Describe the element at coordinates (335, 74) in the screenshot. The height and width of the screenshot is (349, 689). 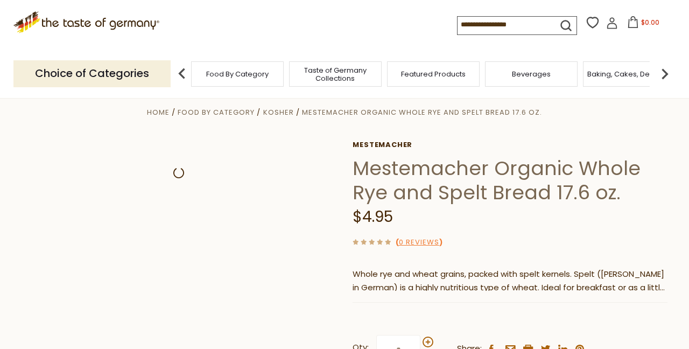
I see `span: Taste of Germany Collections` at that location.